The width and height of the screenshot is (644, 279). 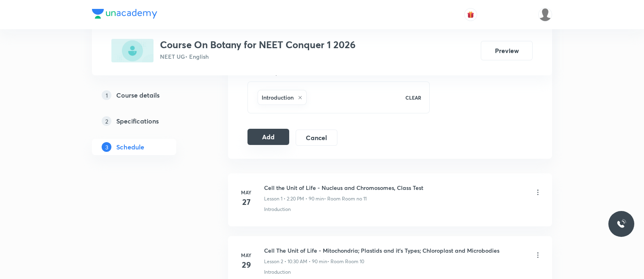 What do you see at coordinates (124, 15) in the screenshot?
I see `a: Company Logo` at bounding box center [124, 15].